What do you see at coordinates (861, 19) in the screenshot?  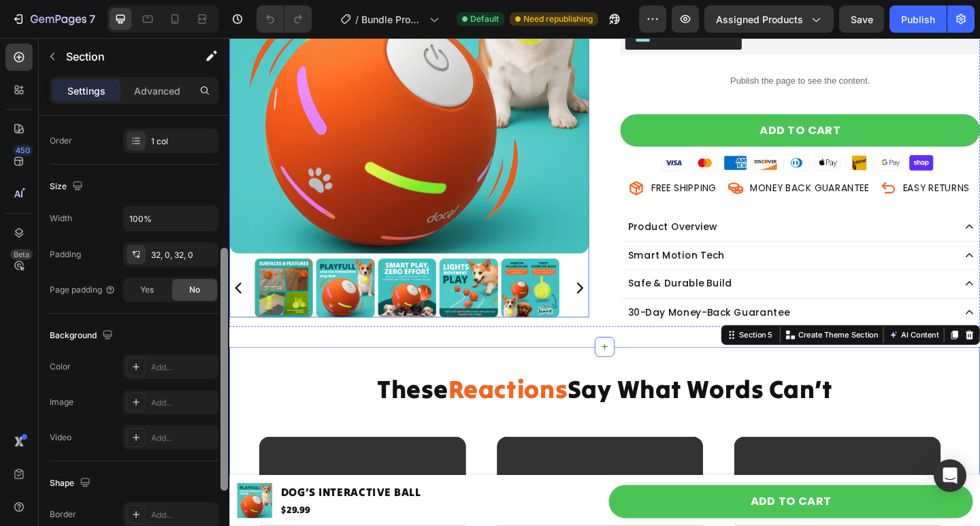 I see `button: Save` at bounding box center [861, 19].